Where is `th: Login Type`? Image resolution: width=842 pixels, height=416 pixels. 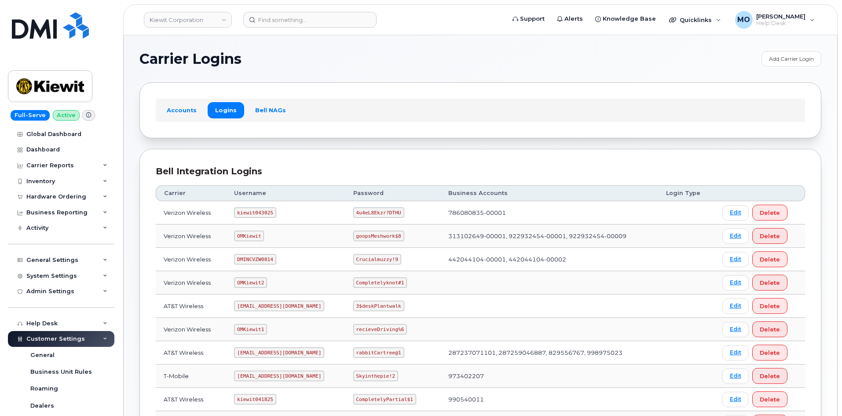 th: Login Type is located at coordinates (686, 193).